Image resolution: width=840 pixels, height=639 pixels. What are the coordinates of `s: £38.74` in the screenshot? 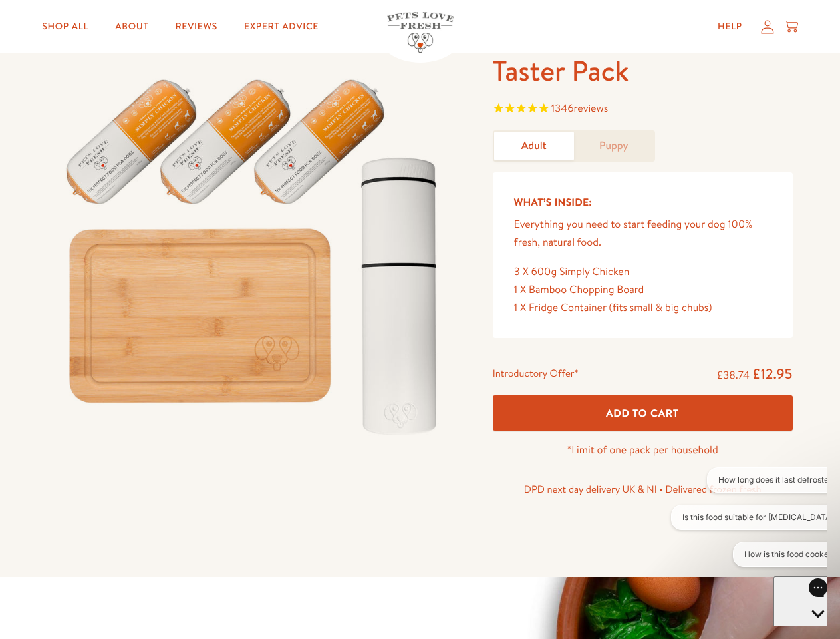 It's located at (733, 375).